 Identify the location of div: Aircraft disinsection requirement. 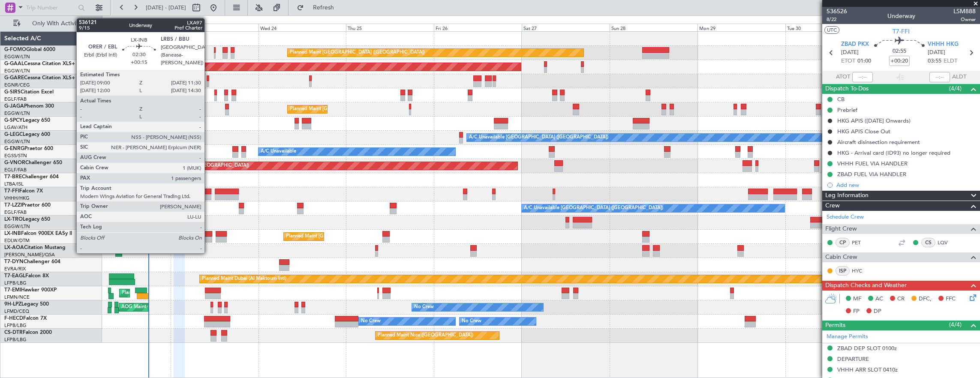
(878, 142).